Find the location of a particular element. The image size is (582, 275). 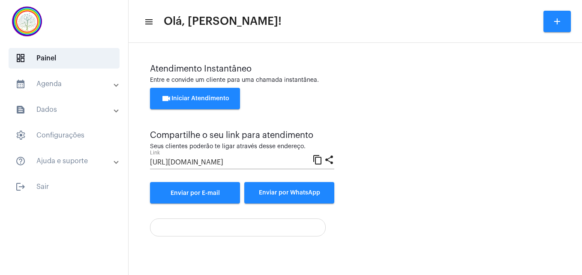

span: Iniciar Atendimento is located at coordinates (195, 99).